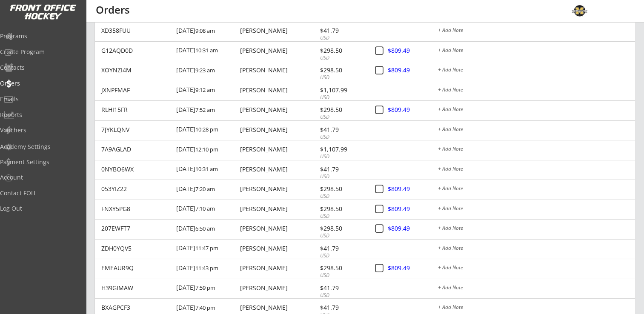 Image resolution: width=644 pixels, height=314 pixels. Describe the element at coordinates (136, 90) in the screenshot. I see `div: JXNPFMAF` at that location.